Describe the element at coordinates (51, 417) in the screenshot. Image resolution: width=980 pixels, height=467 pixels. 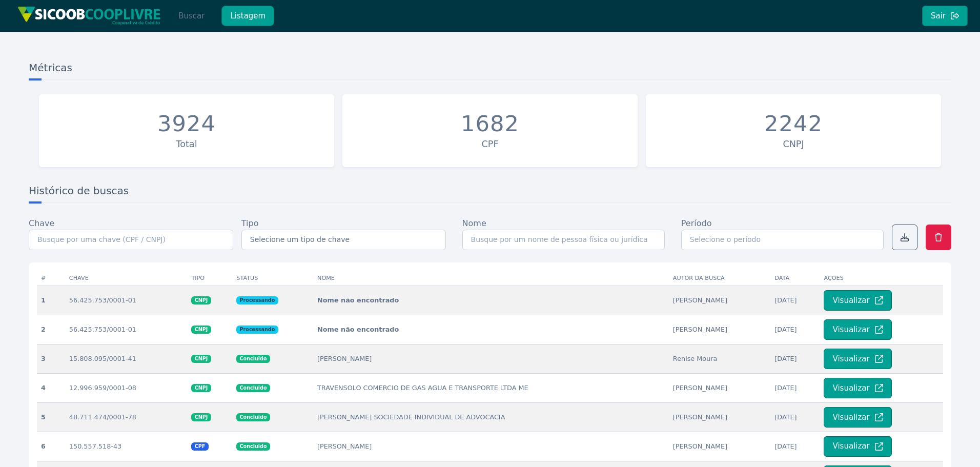
I see `th: 5` at that location.